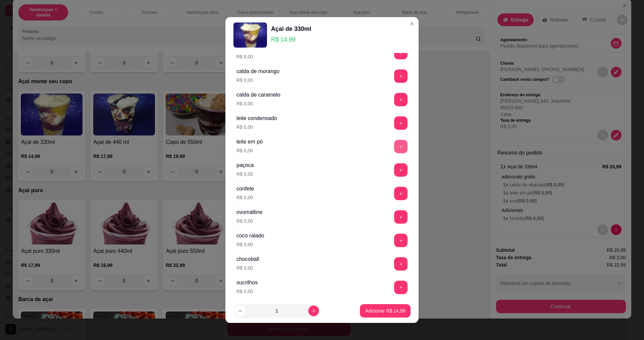 This screenshot has width=644, height=340. Describe the element at coordinates (385, 311) in the screenshot. I see `button: Adicionar R$ 14,99` at that location.